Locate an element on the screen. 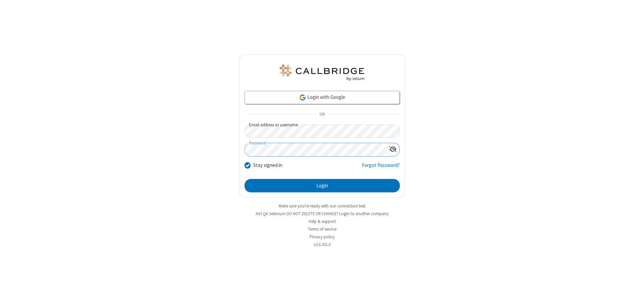  label: Stay signed in is located at coordinates (268, 165).